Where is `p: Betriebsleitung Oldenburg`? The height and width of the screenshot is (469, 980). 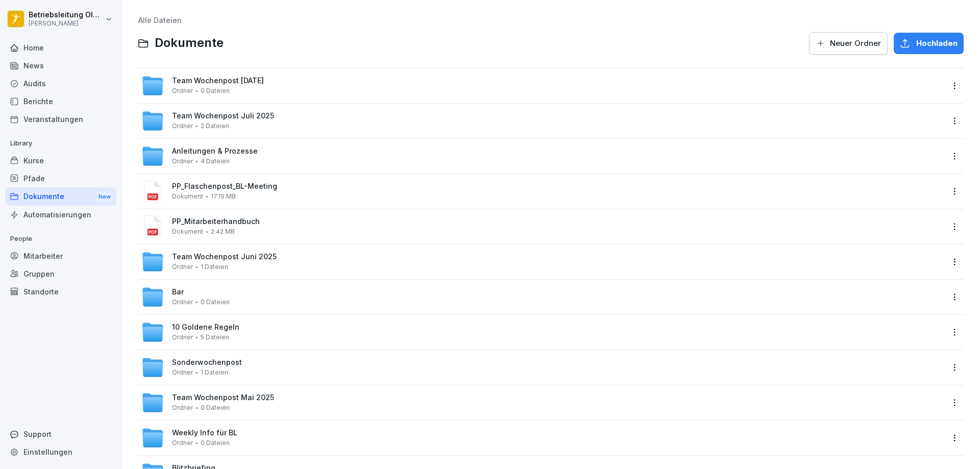
p: Betriebsleitung Oldenburg is located at coordinates (66, 15).